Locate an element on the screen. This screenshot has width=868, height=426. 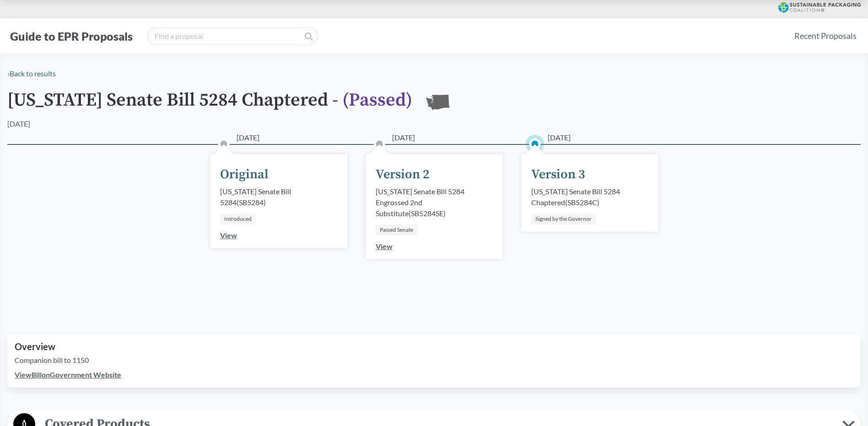
div: Version 2 is located at coordinates (403, 175).